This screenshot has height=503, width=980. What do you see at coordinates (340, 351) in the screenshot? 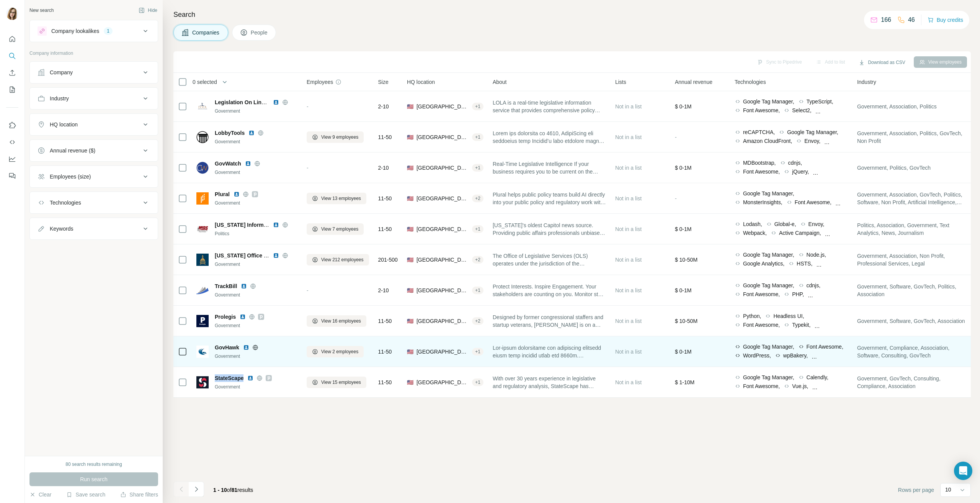
I see `span: View 2 employees` at bounding box center [340, 351].